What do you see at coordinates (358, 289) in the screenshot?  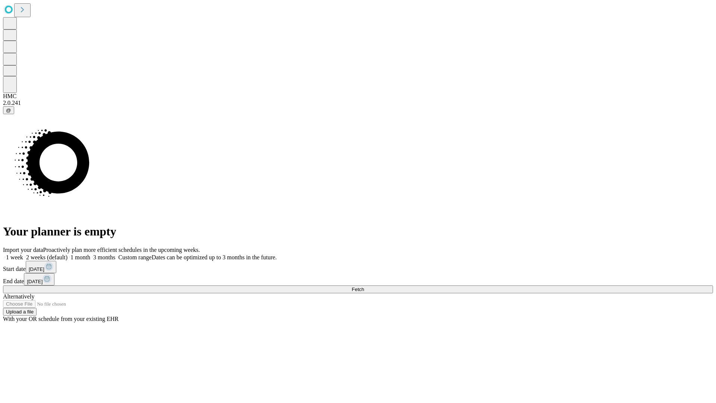 I see `button: Fetch` at bounding box center [358, 289].